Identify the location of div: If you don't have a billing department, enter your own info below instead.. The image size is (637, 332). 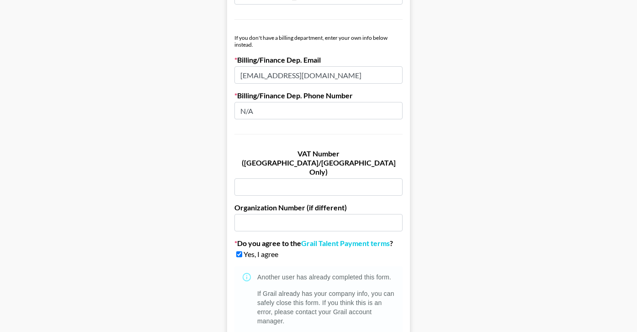
(318, 41).